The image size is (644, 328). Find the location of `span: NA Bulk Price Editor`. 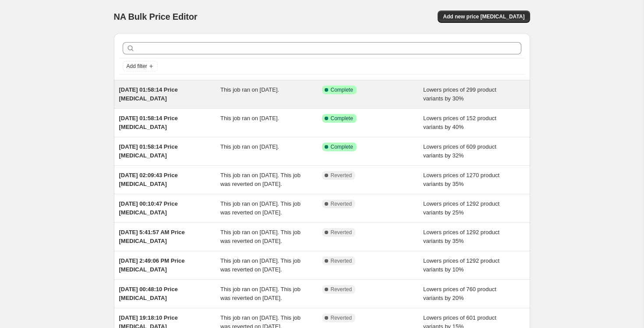

span: NA Bulk Price Editor is located at coordinates (155, 17).